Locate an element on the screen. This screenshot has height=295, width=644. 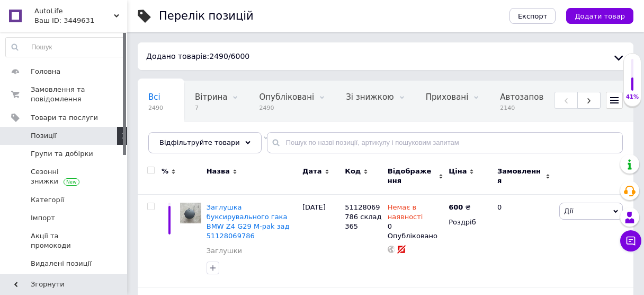
span: Не показуються в Катал... is located at coordinates (203, 138).